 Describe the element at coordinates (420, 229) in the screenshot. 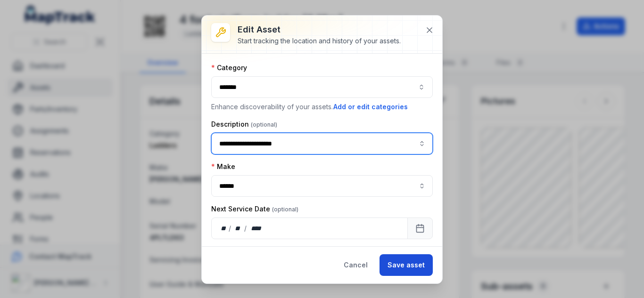

I see `button: Calendar` at that location.